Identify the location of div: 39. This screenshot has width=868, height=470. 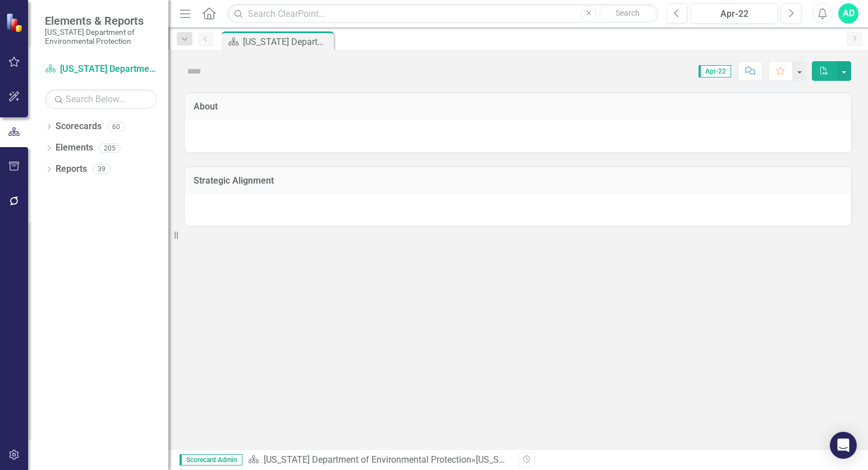
(102, 169).